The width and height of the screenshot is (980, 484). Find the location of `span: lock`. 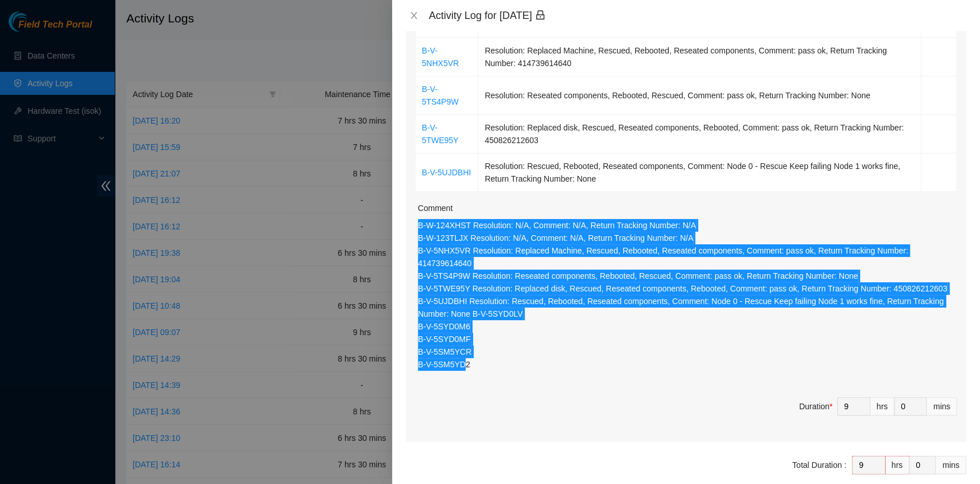

span: lock is located at coordinates (540, 15).